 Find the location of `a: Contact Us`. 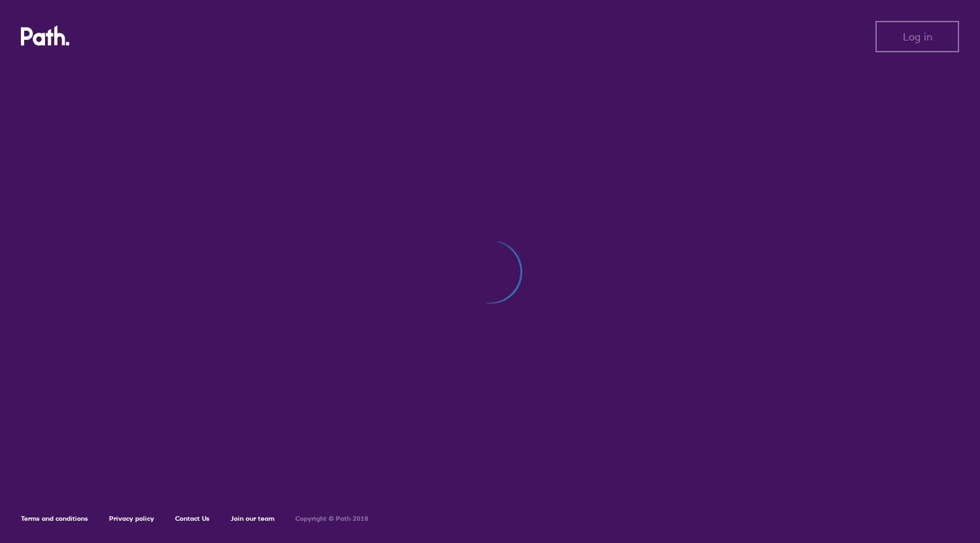

a: Contact Us is located at coordinates (192, 518).